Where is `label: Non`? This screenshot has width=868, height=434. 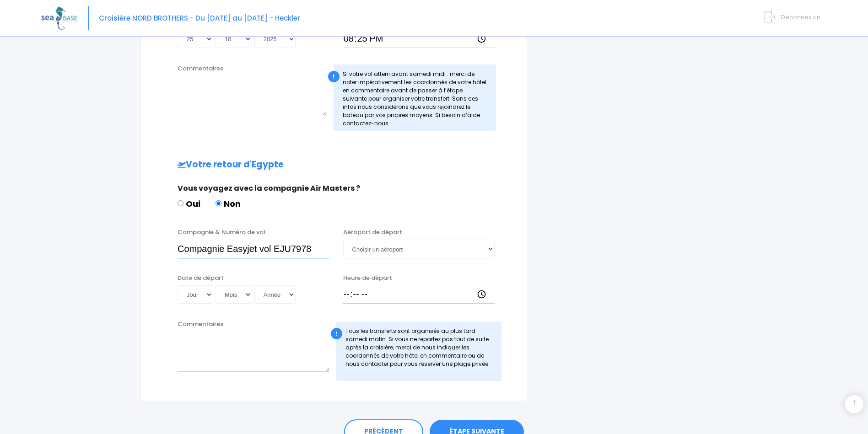 label: Non is located at coordinates (227, 203).